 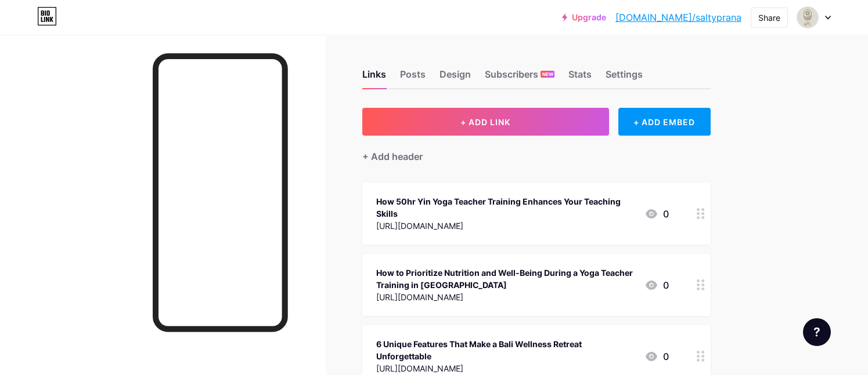 What do you see at coordinates (506, 351) in the screenshot?
I see `div: 6 Unique Features That Make a Bali Wellness Retreat Unforgettable` at bounding box center [506, 351].